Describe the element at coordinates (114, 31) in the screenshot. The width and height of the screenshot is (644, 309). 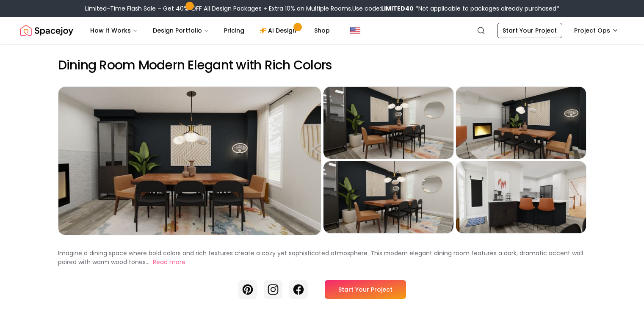
I see `button: How It Works` at that location.